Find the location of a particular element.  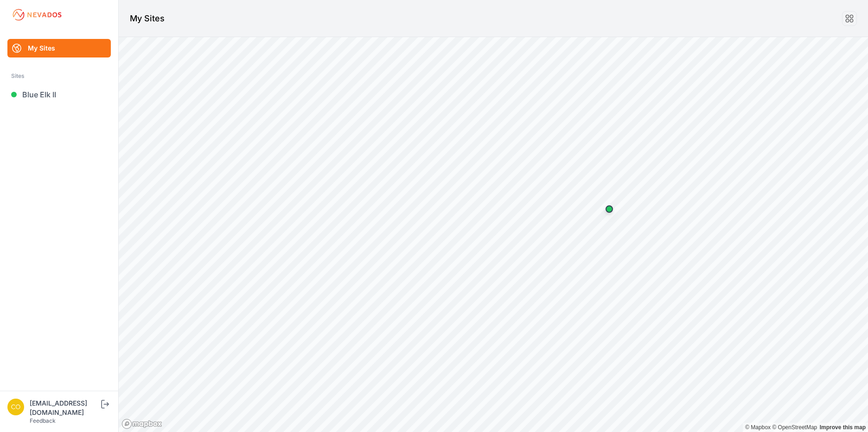

a: Blue Elk II is located at coordinates (59, 94).